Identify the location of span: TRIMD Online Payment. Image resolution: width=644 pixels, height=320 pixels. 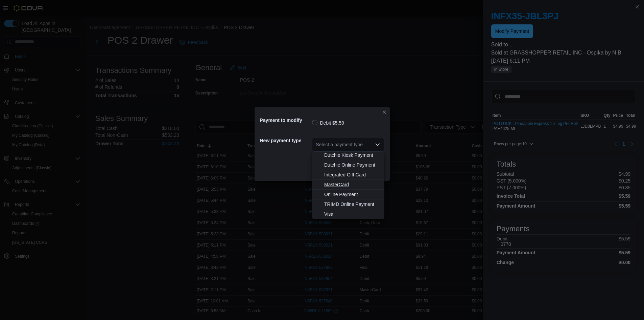
(352, 204).